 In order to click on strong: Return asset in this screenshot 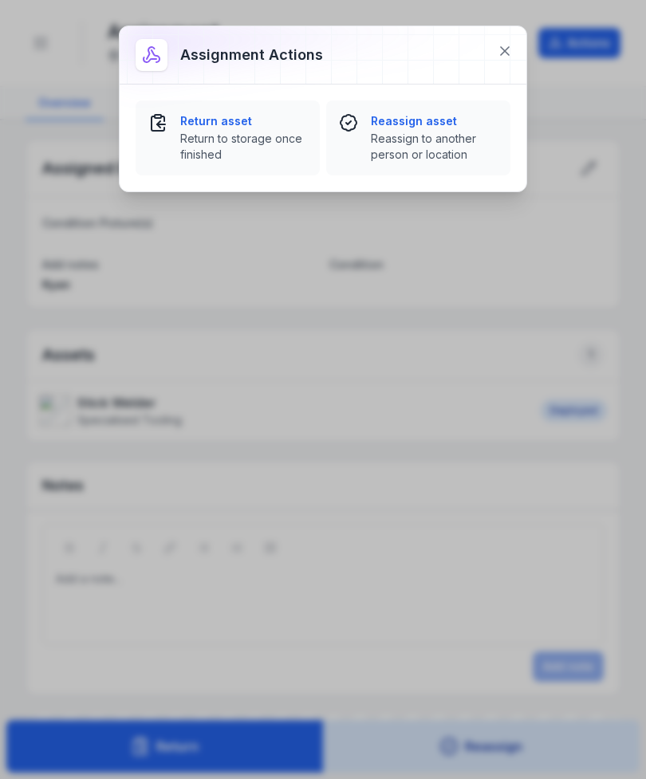, I will do `click(243, 121)`.